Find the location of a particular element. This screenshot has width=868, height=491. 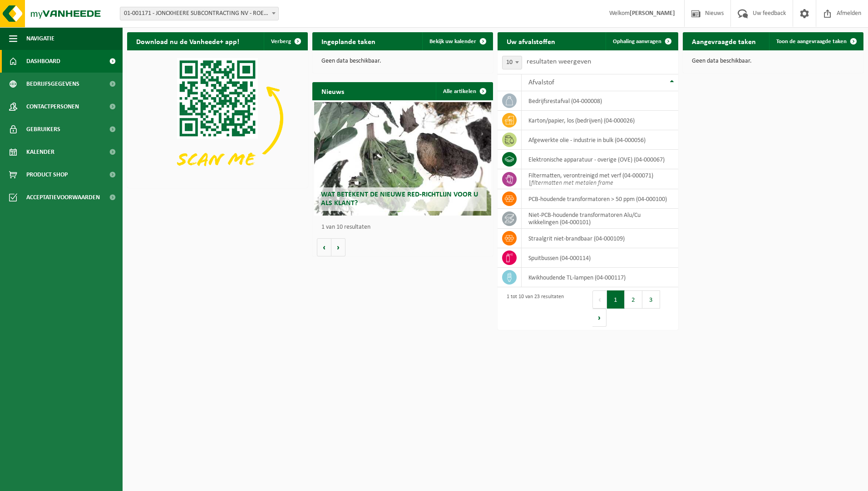

span: Gebruikers is located at coordinates (43, 130).